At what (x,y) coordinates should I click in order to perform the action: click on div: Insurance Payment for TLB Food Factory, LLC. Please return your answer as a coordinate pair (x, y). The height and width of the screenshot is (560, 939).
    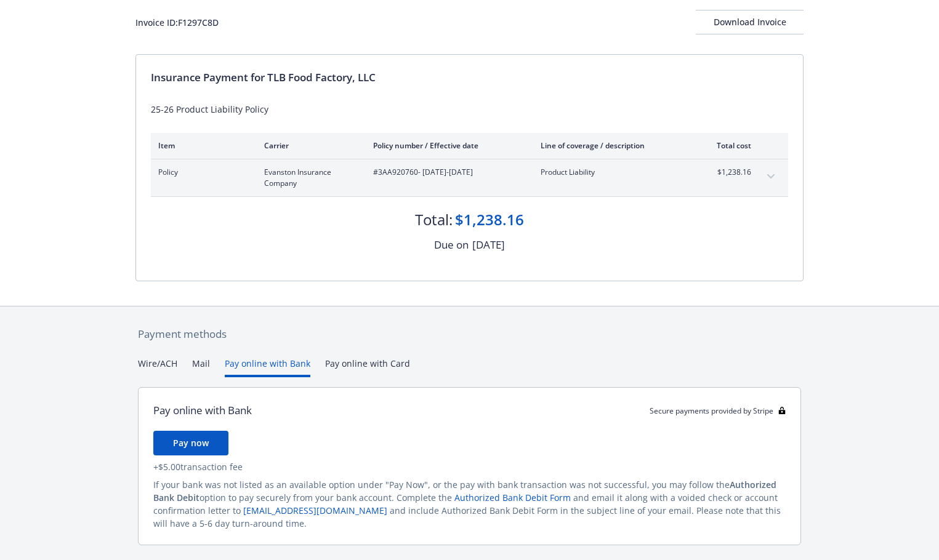
    Looking at the image, I should click on (469, 77).